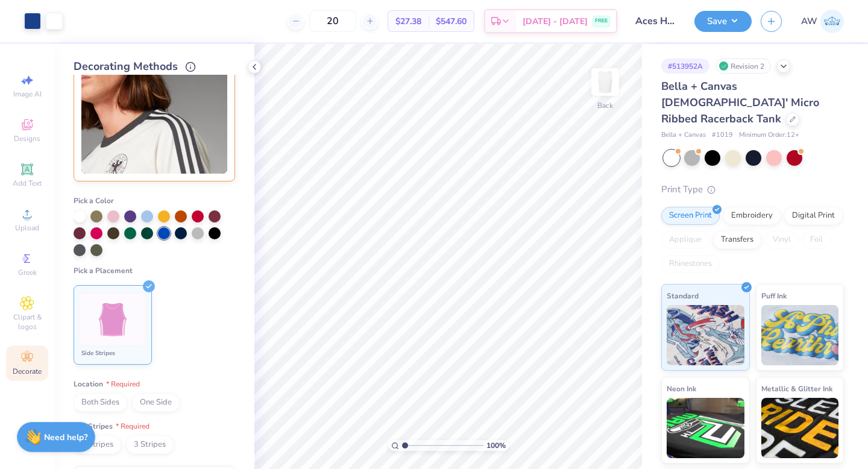 This screenshot has width=868, height=469. Describe the element at coordinates (737, 240) in the screenshot. I see `div: Transfers` at that location.